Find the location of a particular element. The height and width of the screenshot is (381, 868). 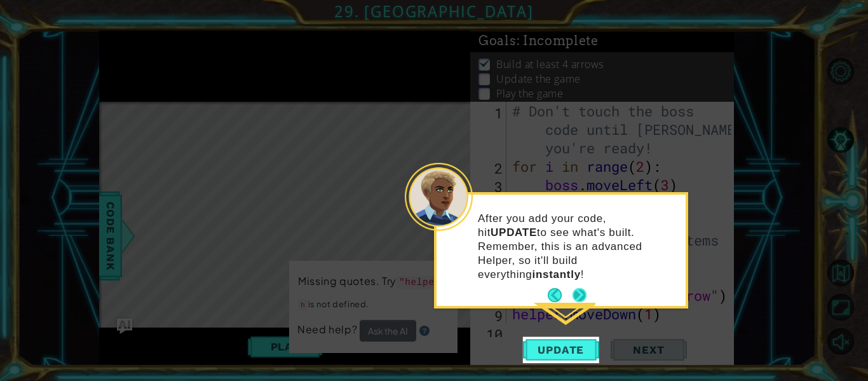

button: Next is located at coordinates (580, 295).